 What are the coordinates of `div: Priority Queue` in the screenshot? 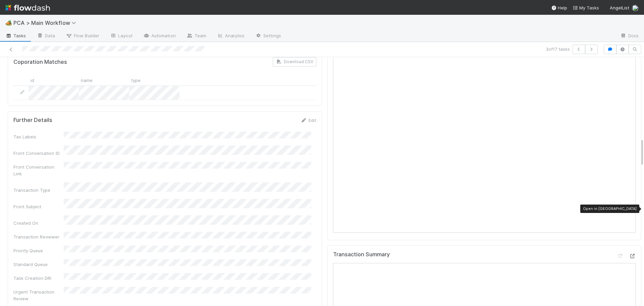 It's located at (39, 250).